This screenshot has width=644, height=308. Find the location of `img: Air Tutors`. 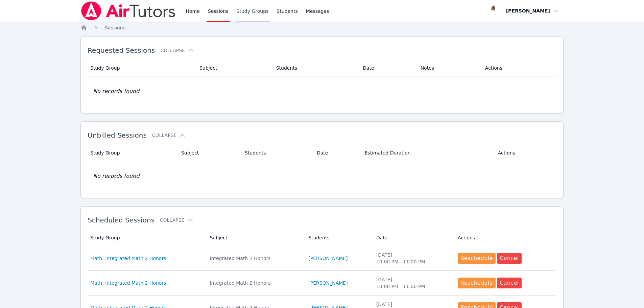

img: Air Tutors is located at coordinates (128, 11).